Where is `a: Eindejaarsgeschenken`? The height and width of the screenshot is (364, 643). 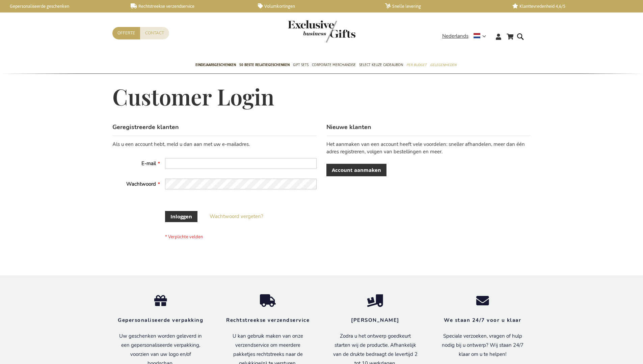
a: Eindejaarsgeschenken is located at coordinates (216, 65).